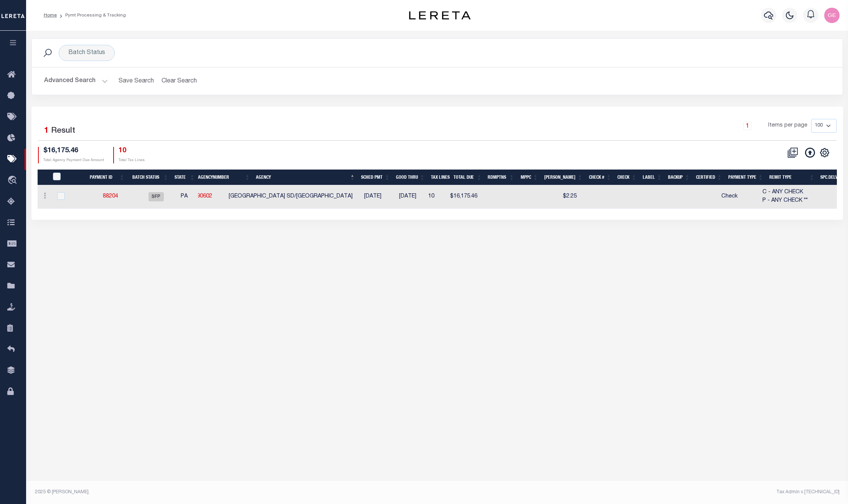 The image size is (848, 504). Describe the element at coordinates (833, 177) in the screenshot. I see `th: Spc.Delv: activate to sort column ascending` at that location.